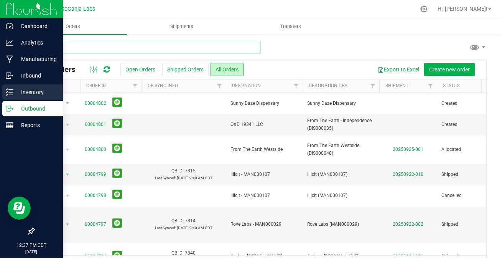 The width and height of the screenshot is (502, 258). Describe the element at coordinates (96, 224) in the screenshot. I see `a: 00004797` at that location.